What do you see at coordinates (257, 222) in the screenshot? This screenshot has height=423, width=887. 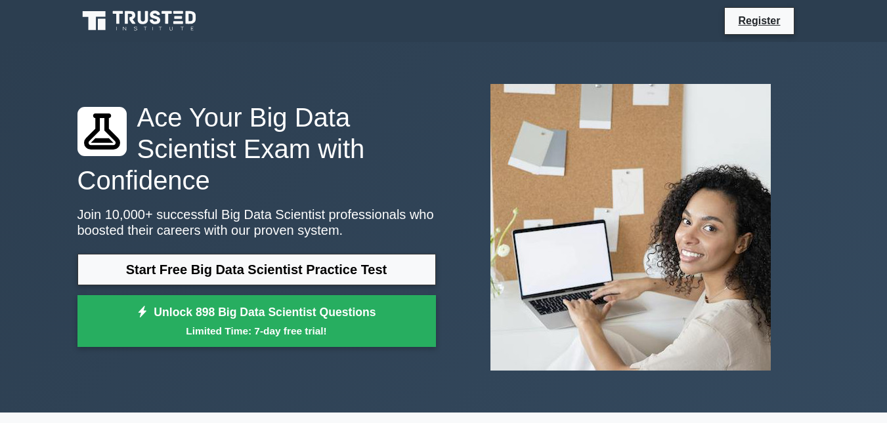 I see `p: Join 10,000+ successful Big Data Scientist professionals who boosted their careers with our prove...` at bounding box center [257, 222].